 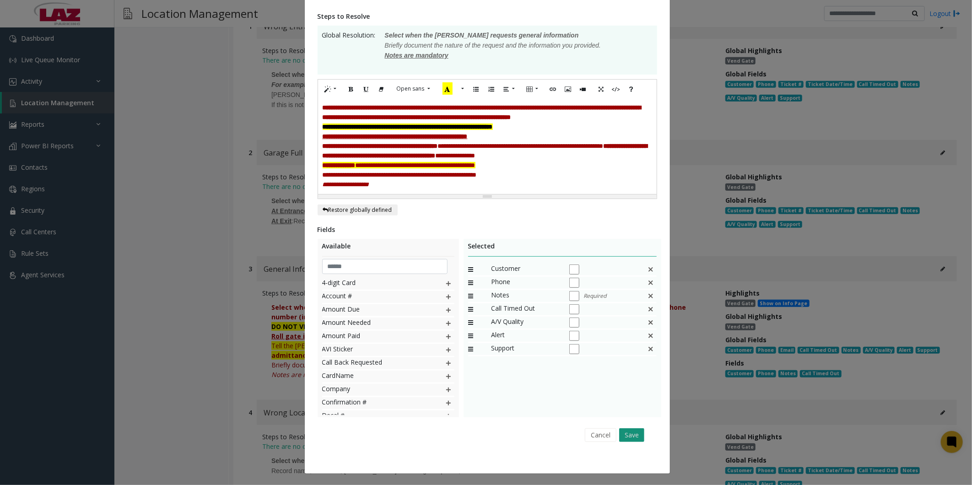 What do you see at coordinates (526, 270) in the screenshot?
I see `span: Customer` at bounding box center [526, 270].